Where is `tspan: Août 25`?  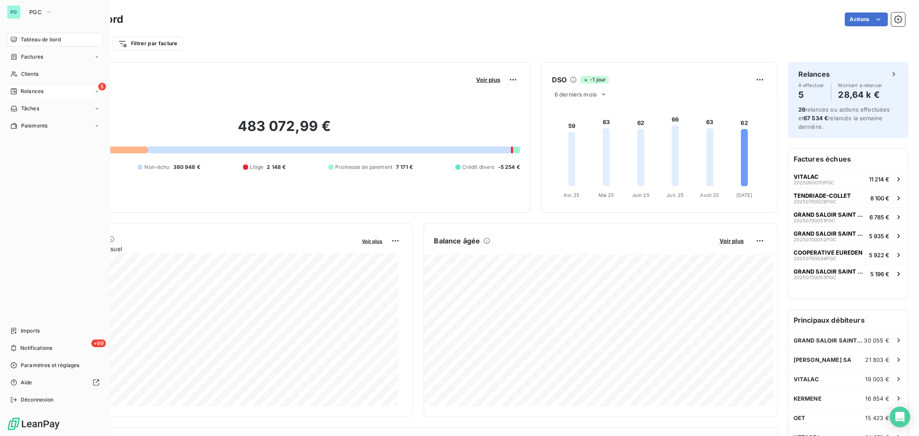
tspan: Août 25 is located at coordinates (710, 195).